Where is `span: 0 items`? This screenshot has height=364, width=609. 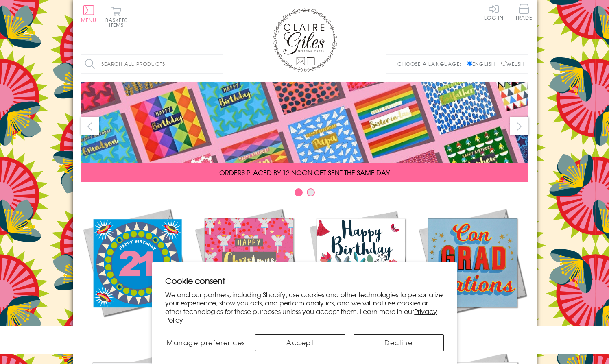 span: 0 items is located at coordinates (118, 23).